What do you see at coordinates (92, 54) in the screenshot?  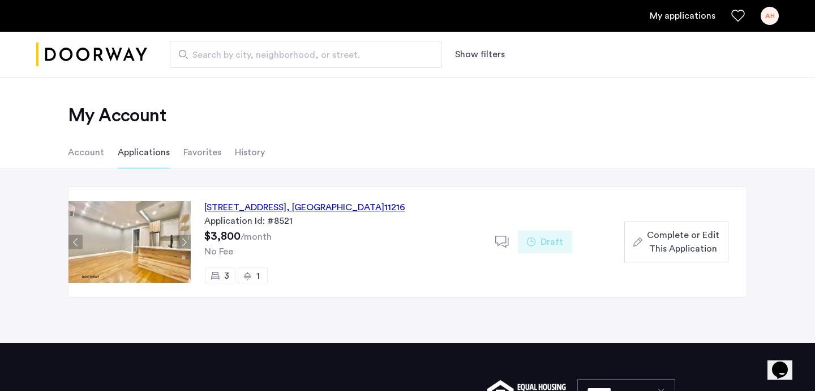 I see `img: logo` at bounding box center [92, 54].